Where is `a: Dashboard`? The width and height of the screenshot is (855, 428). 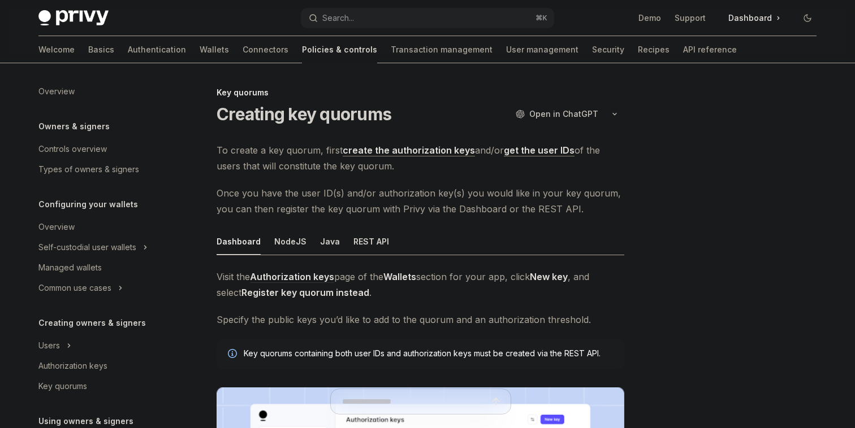
a: Dashboard is located at coordinates (754, 18).